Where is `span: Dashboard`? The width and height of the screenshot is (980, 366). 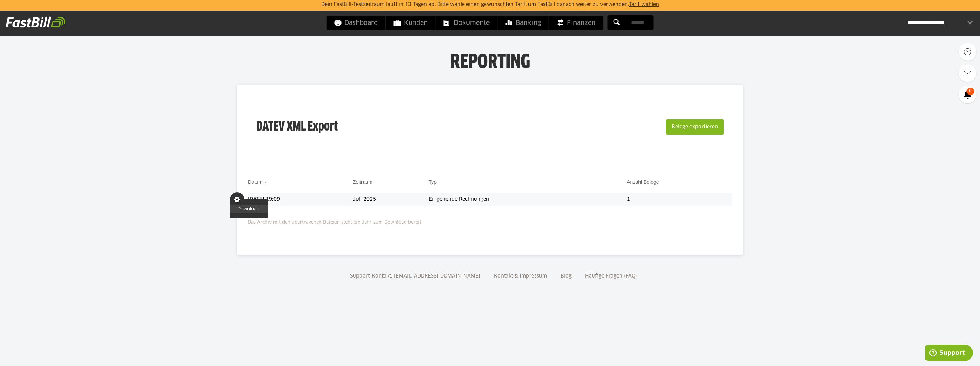
span: Dashboard is located at coordinates (356, 22).